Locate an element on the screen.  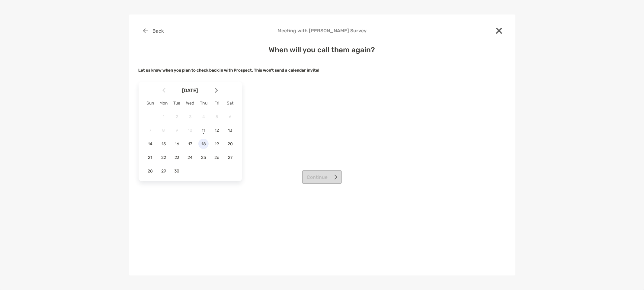
span: 29 is located at coordinates (164, 171).